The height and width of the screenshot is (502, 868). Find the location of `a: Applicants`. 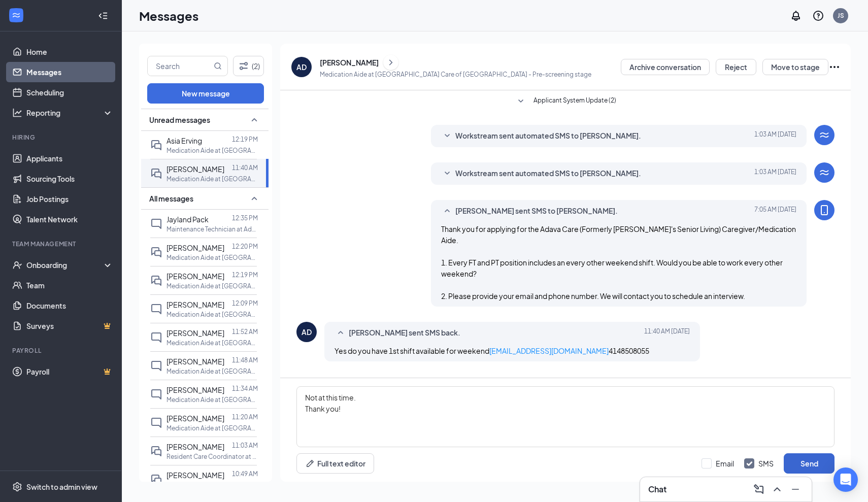

a: Applicants is located at coordinates (70, 158).